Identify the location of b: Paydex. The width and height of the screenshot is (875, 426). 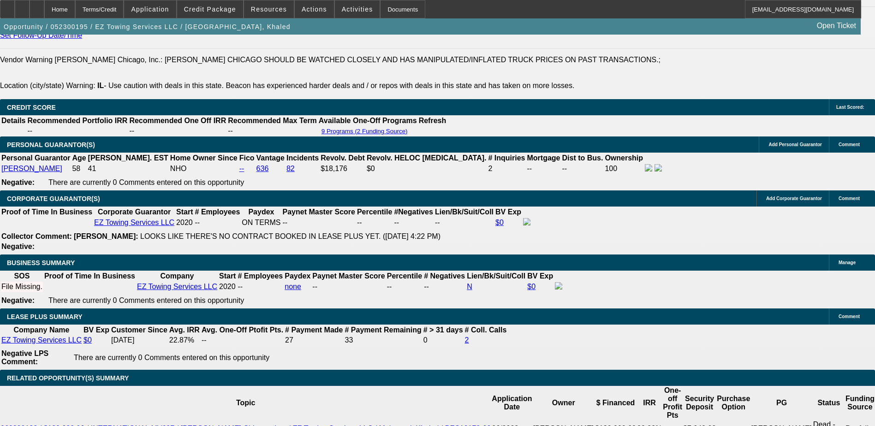
(261, 212).